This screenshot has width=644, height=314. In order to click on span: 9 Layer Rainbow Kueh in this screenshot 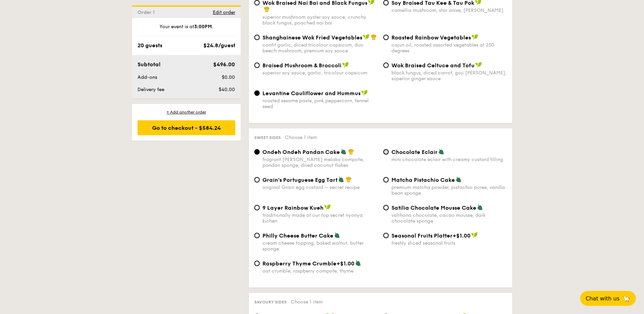, I will do `click(293, 207)`.